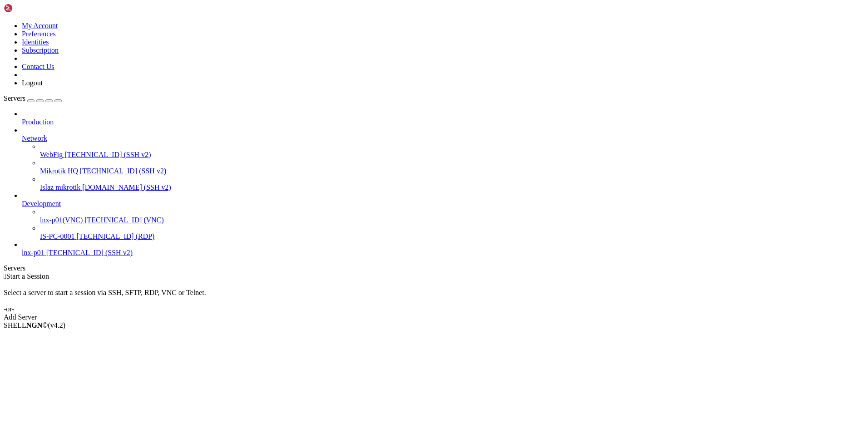 The image size is (868, 433). What do you see at coordinates (443, 216) in the screenshot?
I see `li: Development` at bounding box center [443, 216].